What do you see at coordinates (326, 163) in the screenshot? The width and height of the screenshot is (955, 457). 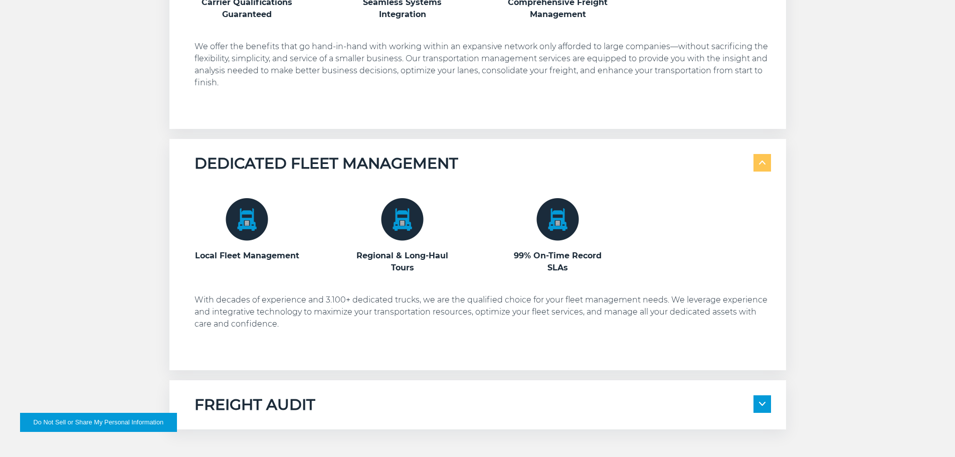 I see `h5: DEDICATED FLEET MANAGEMENT` at bounding box center [326, 163].